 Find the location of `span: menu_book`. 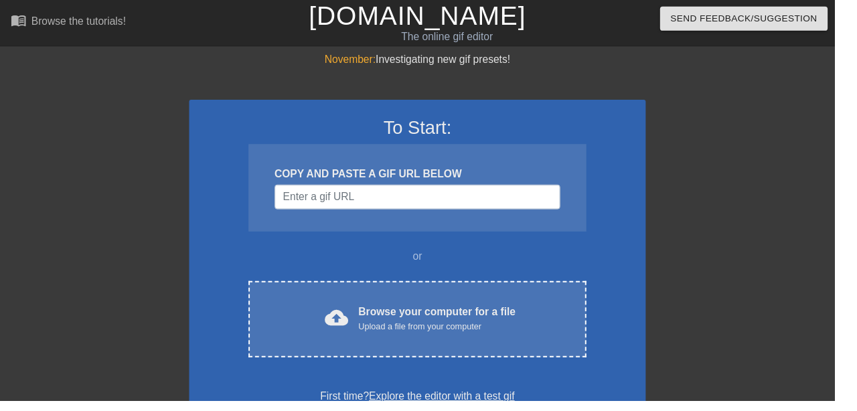

span: menu_book is located at coordinates (19, 21).